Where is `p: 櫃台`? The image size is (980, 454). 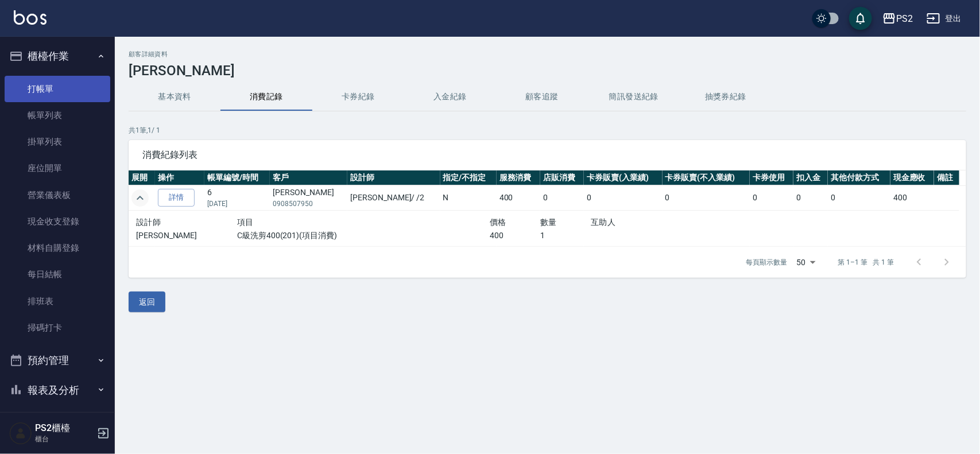 p: 櫃台 is located at coordinates (64, 439).